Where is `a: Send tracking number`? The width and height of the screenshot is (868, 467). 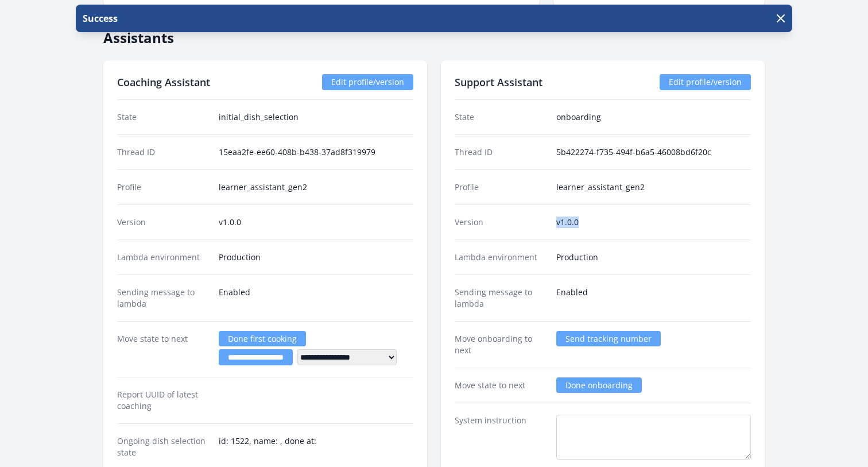 a: Send tracking number is located at coordinates (608, 339).